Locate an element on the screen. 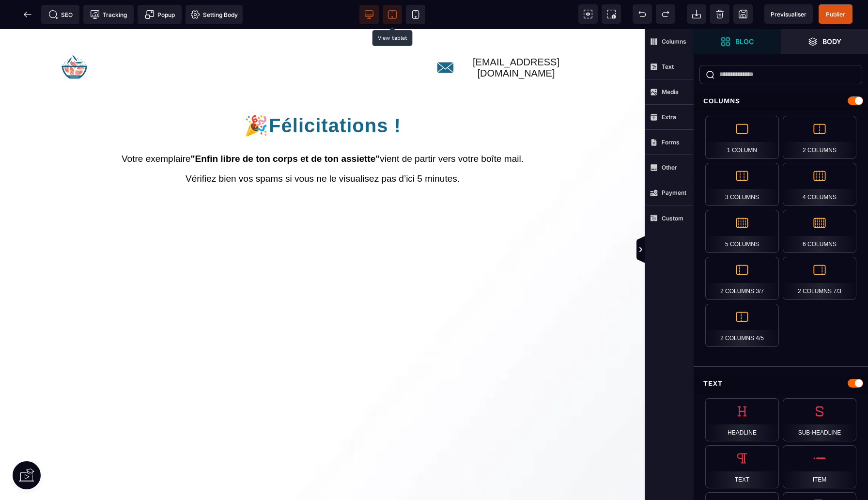  strong: Payment is located at coordinates (673, 192).